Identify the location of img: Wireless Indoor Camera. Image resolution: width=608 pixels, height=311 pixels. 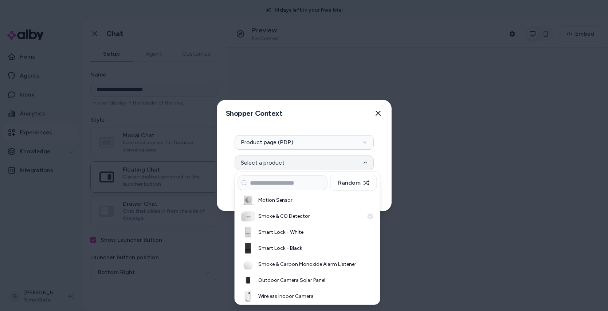
(248, 297).